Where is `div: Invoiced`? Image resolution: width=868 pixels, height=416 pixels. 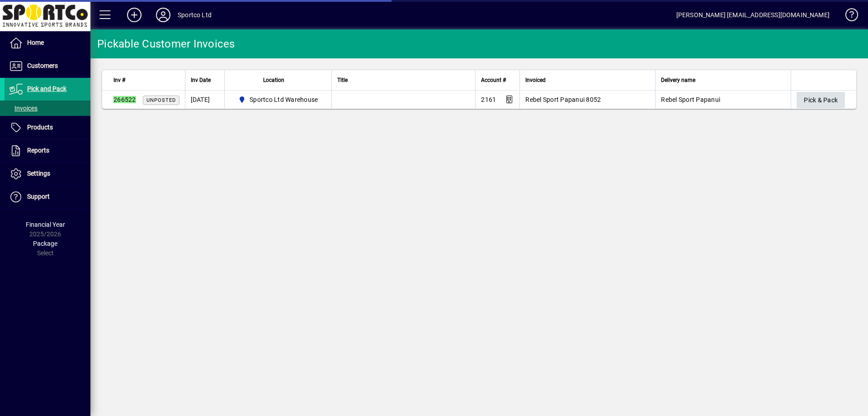 div: Invoiced is located at coordinates (587, 80).